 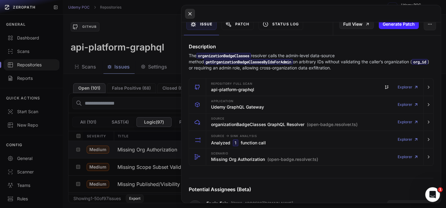 What do you see at coordinates (311, 87) in the screenshot?
I see `button: Repository Full scan api-platform-graphql Explorer` at bounding box center [311, 87].